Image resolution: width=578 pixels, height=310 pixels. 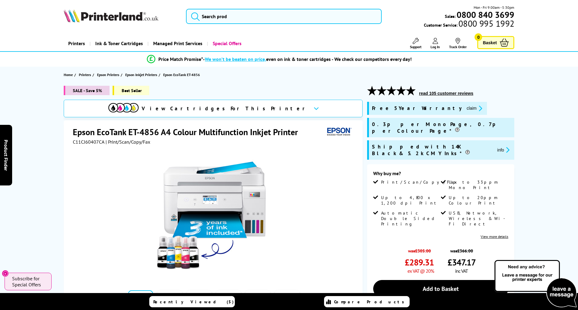 I want to click on span: C11CJ60407CA, so click(x=89, y=142).